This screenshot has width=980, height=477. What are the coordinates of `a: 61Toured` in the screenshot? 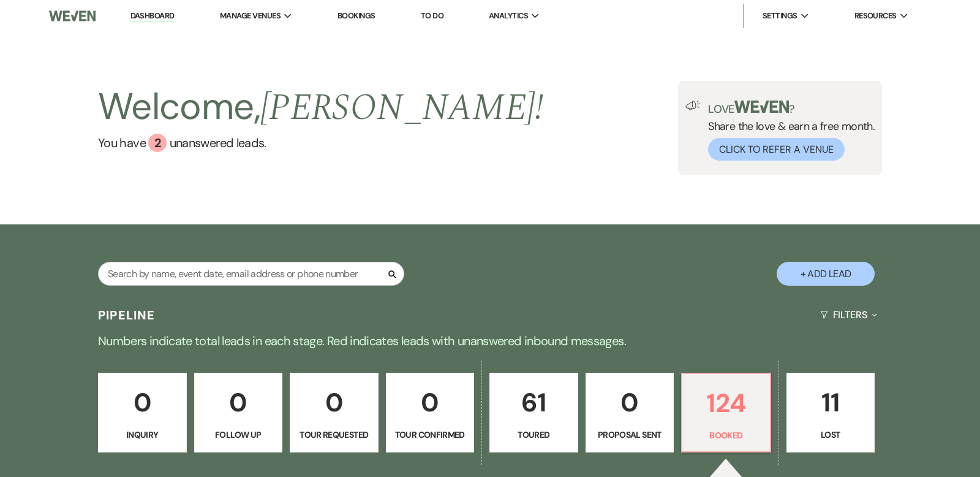 It's located at (534, 412).